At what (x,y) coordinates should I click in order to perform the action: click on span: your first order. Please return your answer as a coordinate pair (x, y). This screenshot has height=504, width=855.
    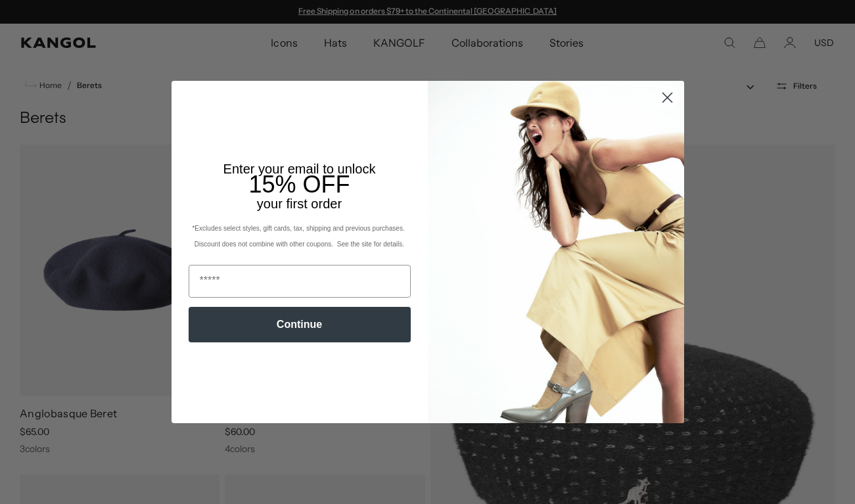
    Looking at the image, I should click on (299, 204).